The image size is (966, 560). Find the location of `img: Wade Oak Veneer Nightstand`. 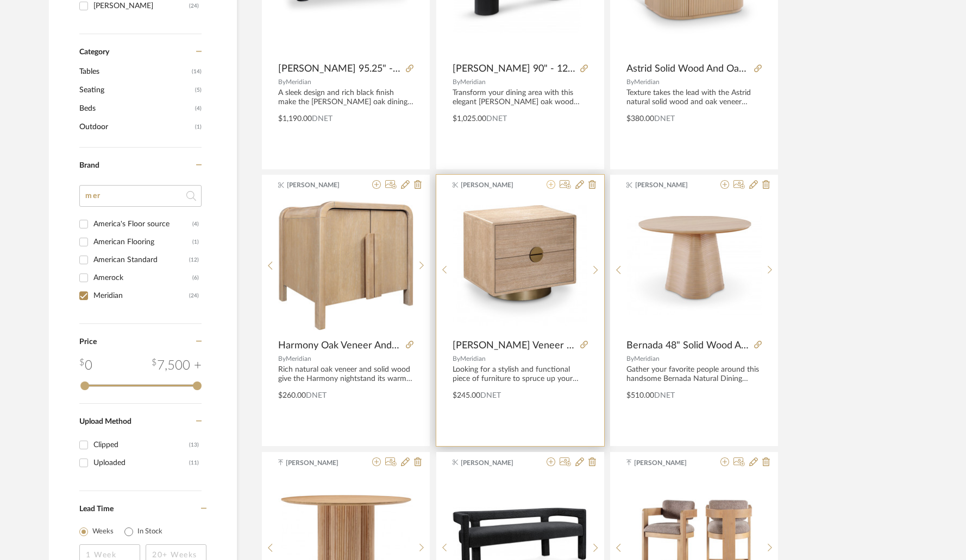

img: Wade Oak Veneer Nightstand is located at coordinates (520, 265).